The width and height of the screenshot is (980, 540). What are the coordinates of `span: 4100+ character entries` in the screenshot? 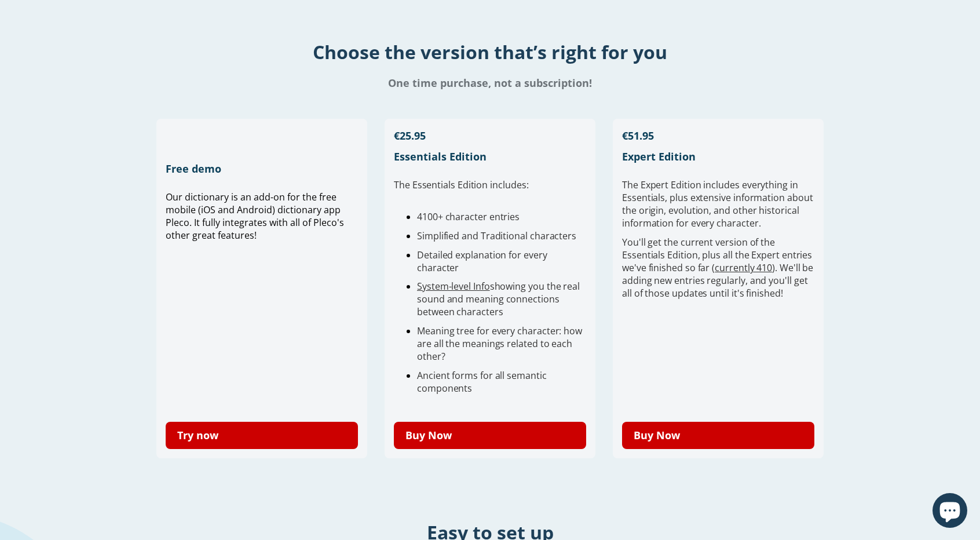 It's located at (468, 216).